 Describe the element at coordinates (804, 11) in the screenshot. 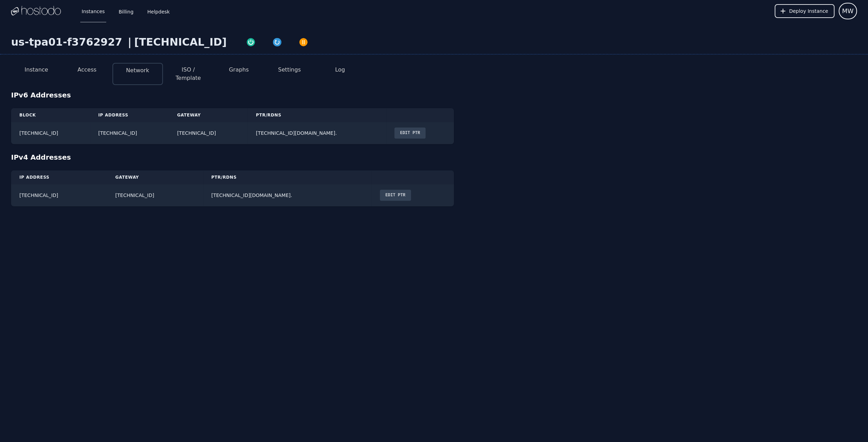

I see `button: Deploy Instance` at that location.